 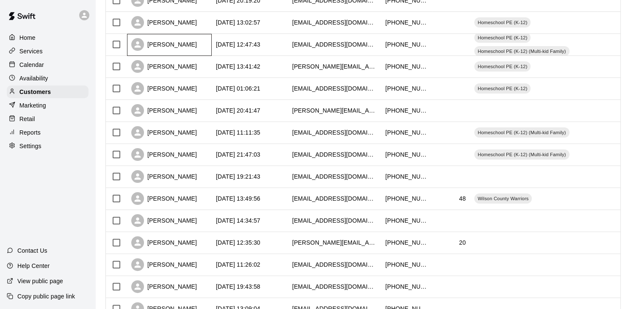 What do you see at coordinates (46, 296) in the screenshot?
I see `p: Copy public page link` at bounding box center [46, 296].